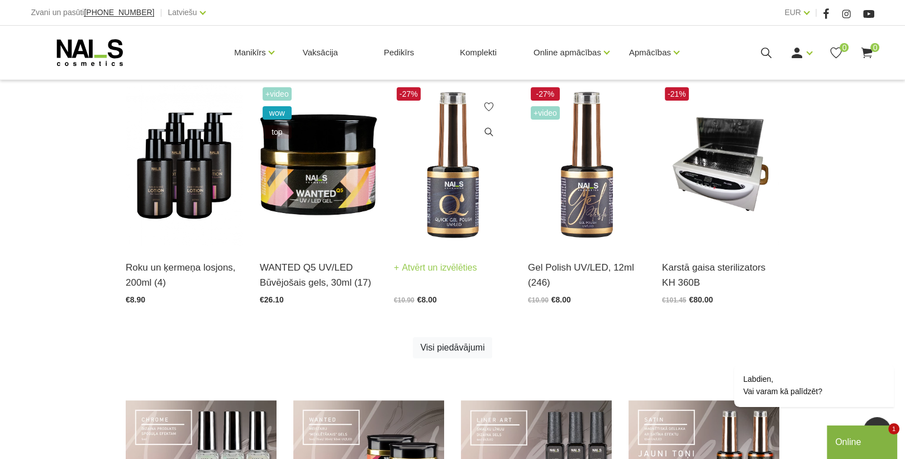  Describe the element at coordinates (587, 165) in the screenshot. I see `a: Ilgnoturīga, intensīvi pigmentēta gellaka. Viegli klājas, lieliski žūst, nesaraujas, neatkāpjas n...` at that location.